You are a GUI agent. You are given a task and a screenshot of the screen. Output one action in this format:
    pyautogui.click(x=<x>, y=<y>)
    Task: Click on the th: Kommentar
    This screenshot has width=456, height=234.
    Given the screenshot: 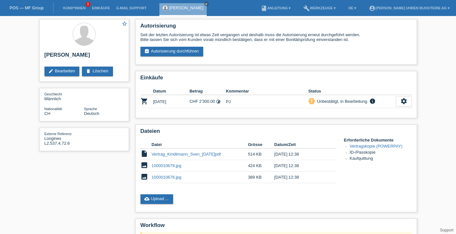 What is the action you would take?
    pyautogui.click(x=267, y=91)
    